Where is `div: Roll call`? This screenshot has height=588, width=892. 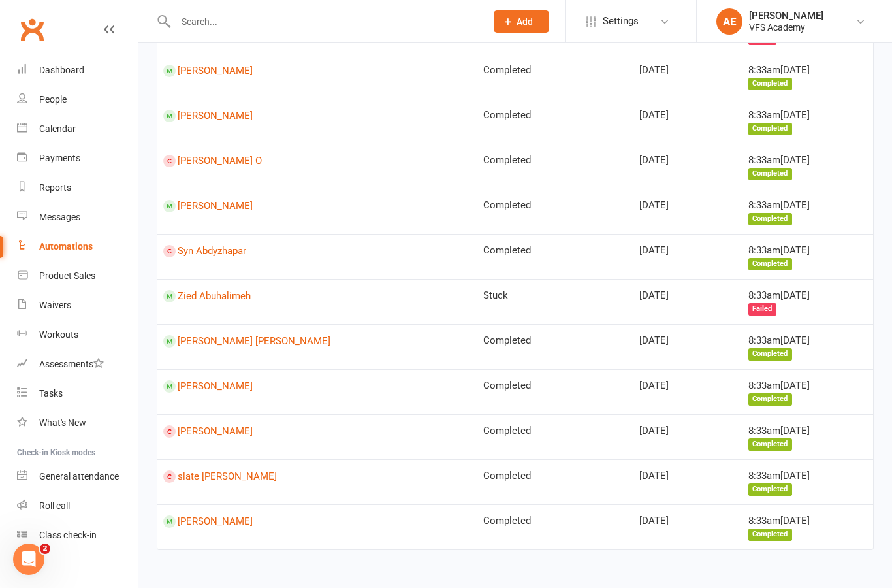
div: Roll call is located at coordinates (55, 506).